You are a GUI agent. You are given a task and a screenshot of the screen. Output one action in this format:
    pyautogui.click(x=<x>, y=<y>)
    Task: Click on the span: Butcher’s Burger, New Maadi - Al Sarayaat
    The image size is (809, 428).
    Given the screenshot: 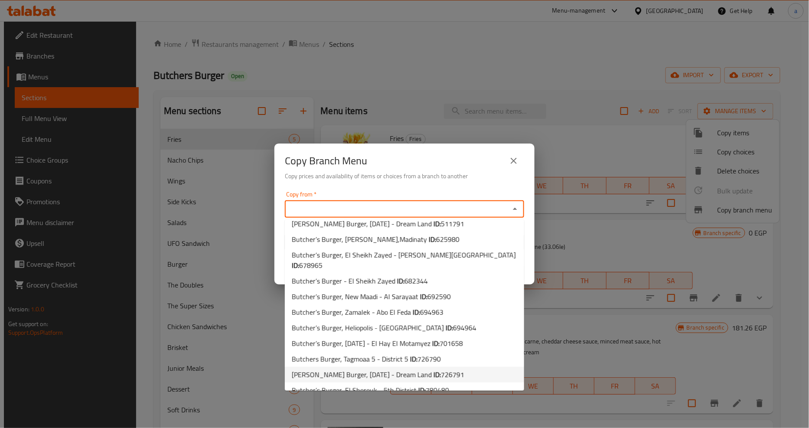 What is the action you would take?
    pyautogui.click(x=371, y=296)
    